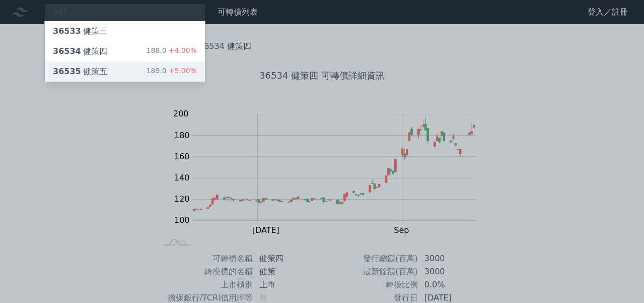  Describe the element at coordinates (80, 51) in the screenshot. I see `div: 健策四` at that location.